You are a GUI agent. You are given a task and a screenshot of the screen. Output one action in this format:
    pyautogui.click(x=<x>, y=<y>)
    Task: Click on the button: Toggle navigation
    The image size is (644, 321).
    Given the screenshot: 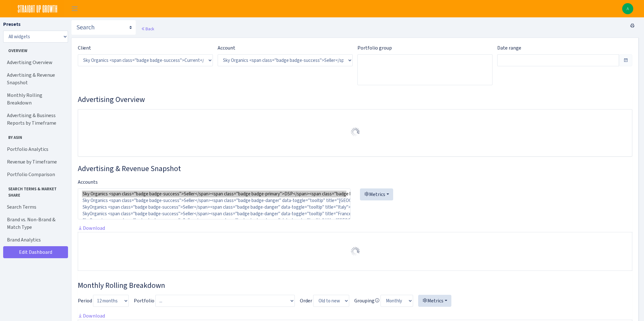 What is the action you would take?
    pyautogui.click(x=74, y=9)
    